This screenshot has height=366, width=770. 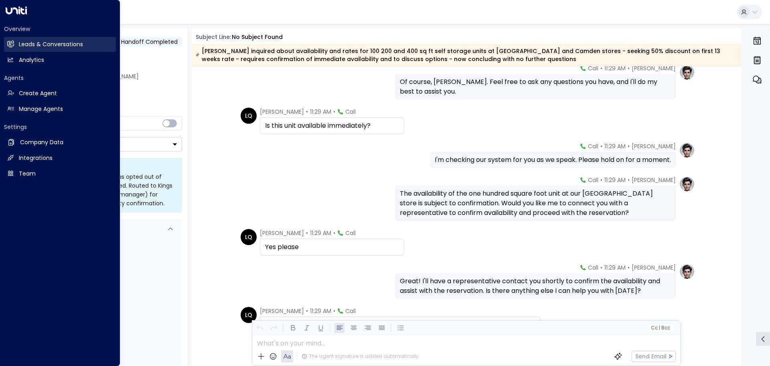 I want to click on div: Yes please, so click(x=332, y=247).